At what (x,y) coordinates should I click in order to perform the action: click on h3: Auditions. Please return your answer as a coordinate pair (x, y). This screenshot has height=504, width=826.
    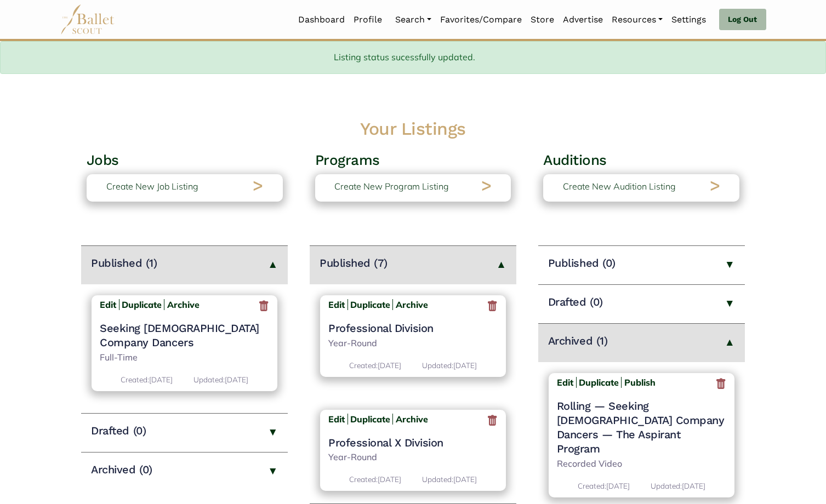
    Looking at the image, I should click on (641, 160).